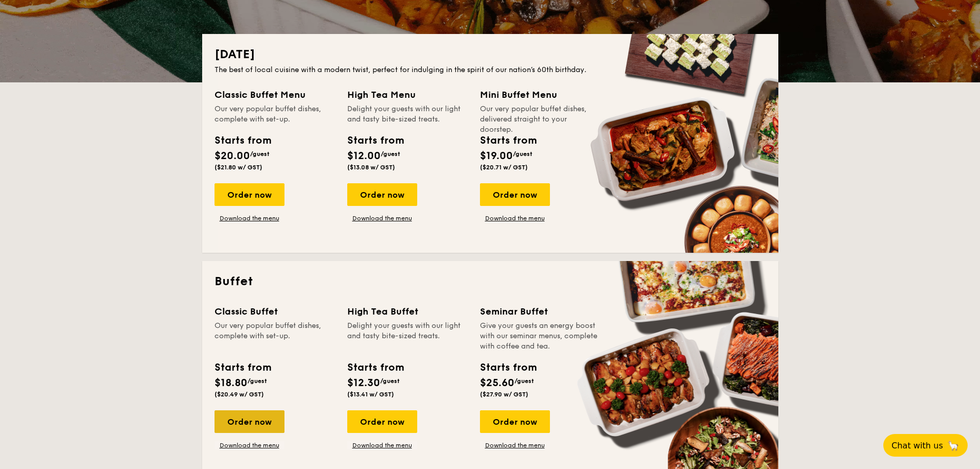  Describe the element at coordinates (371, 167) in the screenshot. I see `span: ($13.08 w/ GST)` at that location.